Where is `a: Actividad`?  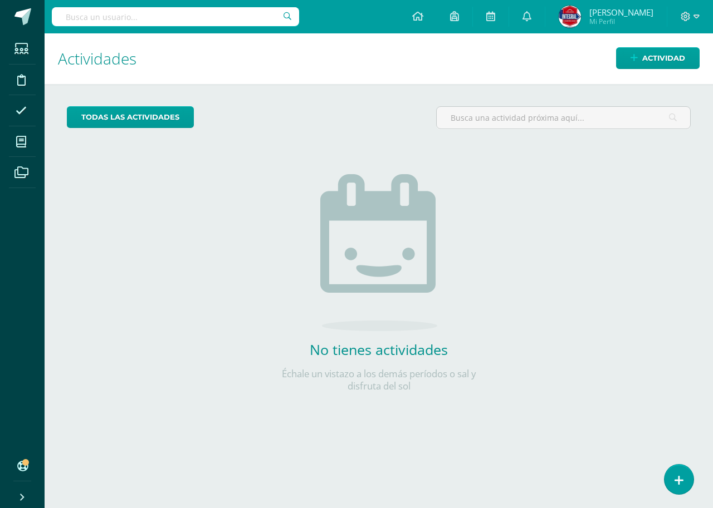 a: Actividad is located at coordinates (658, 58).